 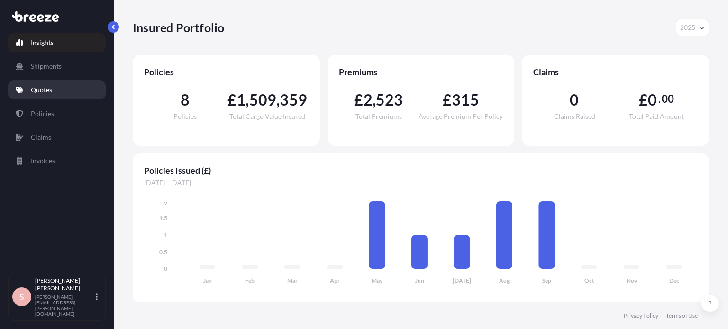 What do you see at coordinates (389, 100) in the screenshot?
I see `span: 523` at bounding box center [389, 100].